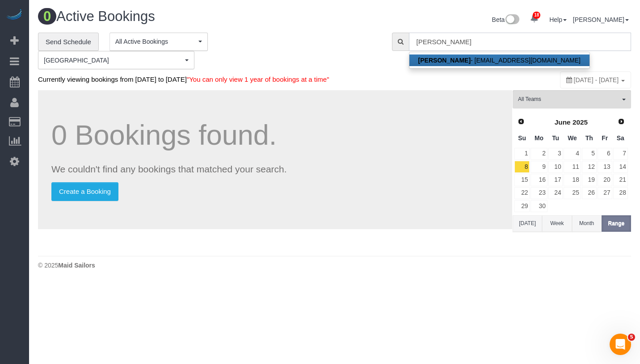  I want to click on a: Send Schedule, so click(68, 42).